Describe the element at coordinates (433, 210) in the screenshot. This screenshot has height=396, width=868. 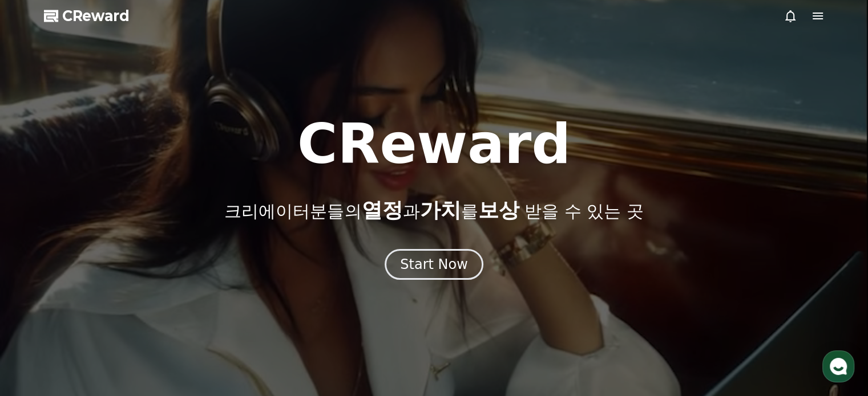
I see `p: 크리에이터분들의 과 를 받을 수 있는 곳` at that location.